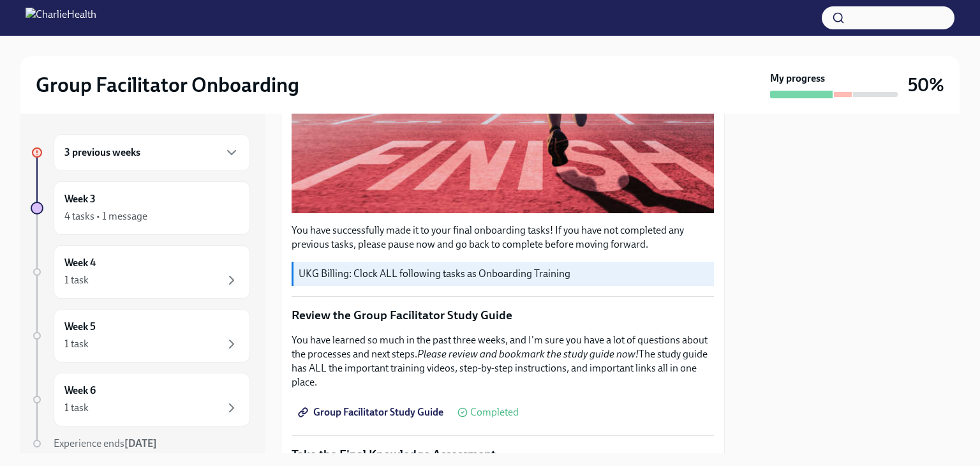  Describe the element at coordinates (167, 85) in the screenshot. I see `h2: Group Facilitator Onboarding` at that location.